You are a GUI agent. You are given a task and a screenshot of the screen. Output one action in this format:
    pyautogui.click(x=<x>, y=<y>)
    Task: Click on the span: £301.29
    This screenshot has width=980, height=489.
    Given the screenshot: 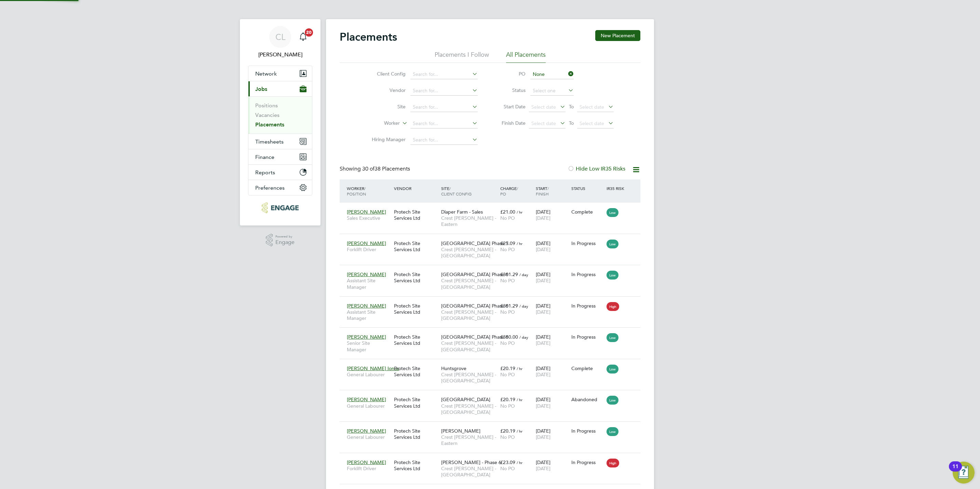 What is the action you would take?
    pyautogui.click(x=509, y=306)
    